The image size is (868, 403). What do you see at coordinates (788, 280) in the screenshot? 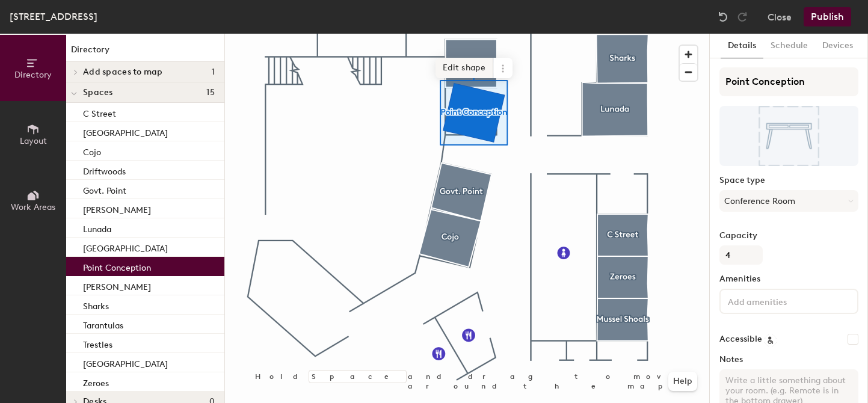
I see `label: Amenities` at bounding box center [788, 280].